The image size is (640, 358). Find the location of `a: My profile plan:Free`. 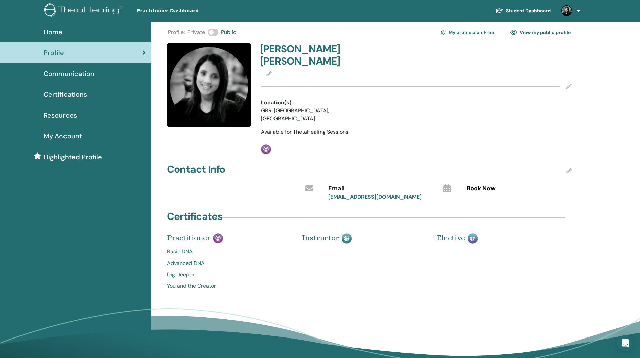

a: My profile plan:Free is located at coordinates (467, 32).